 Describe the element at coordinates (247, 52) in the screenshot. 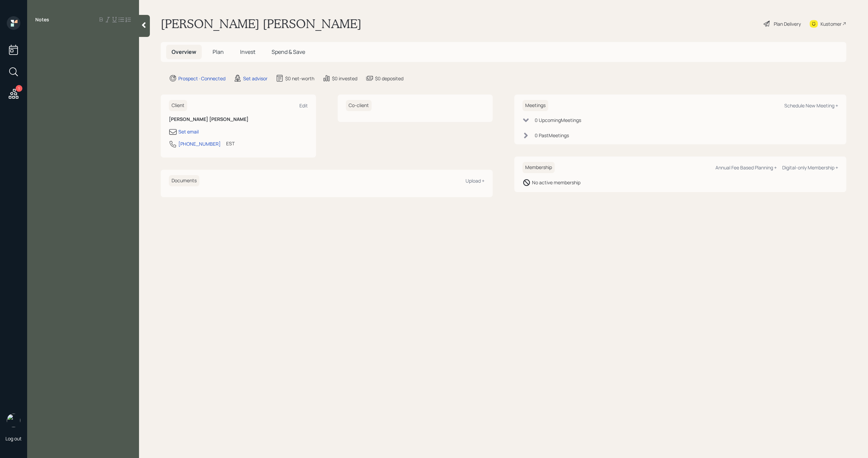

I see `span: Invest` at that location.